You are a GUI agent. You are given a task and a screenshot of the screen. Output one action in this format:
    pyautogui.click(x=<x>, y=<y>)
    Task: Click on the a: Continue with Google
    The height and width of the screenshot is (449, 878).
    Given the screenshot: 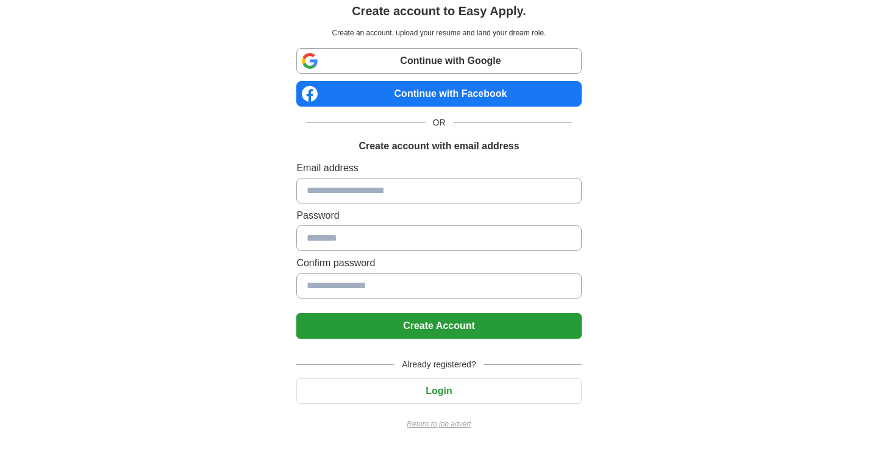 What is the action you would take?
    pyautogui.click(x=438, y=61)
    